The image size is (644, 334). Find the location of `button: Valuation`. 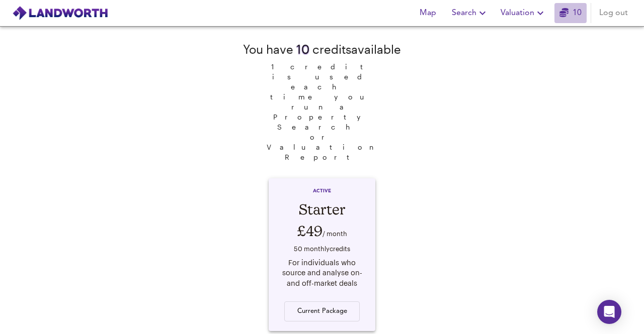

button: Valuation is located at coordinates (523, 13).